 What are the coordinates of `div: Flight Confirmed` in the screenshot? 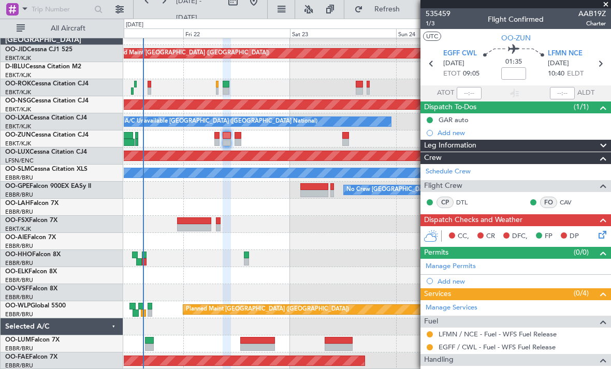 It's located at (516, 19).